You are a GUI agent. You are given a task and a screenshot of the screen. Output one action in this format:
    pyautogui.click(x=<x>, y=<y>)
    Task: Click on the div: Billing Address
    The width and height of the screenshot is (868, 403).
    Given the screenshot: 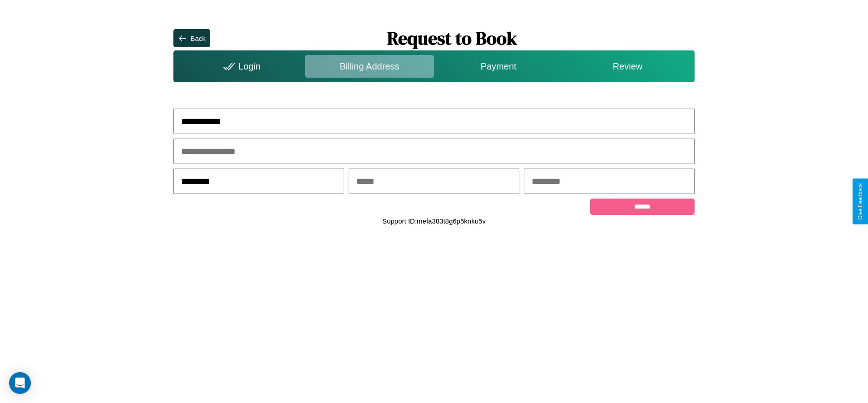 What is the action you would take?
    pyautogui.click(x=370, y=67)
    